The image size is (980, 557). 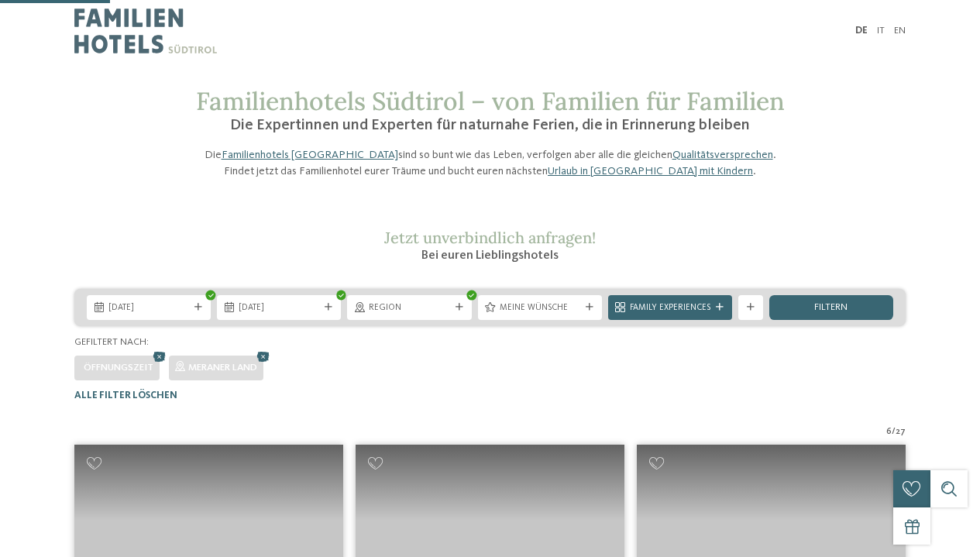 I want to click on a: IT, so click(x=881, y=31).